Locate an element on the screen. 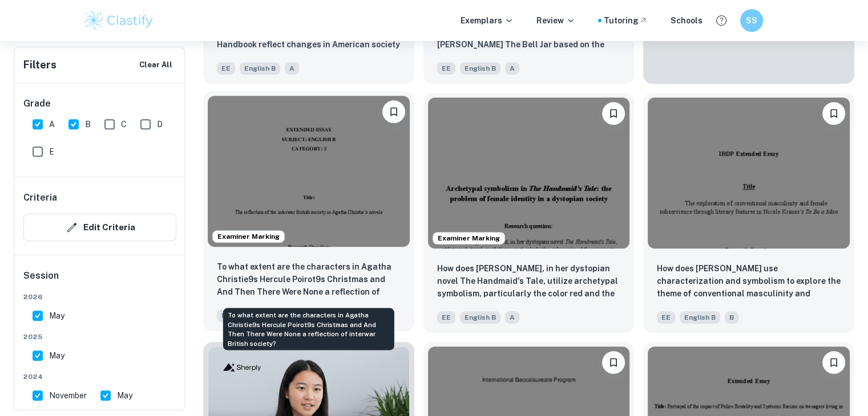 The height and width of the screenshot is (416, 868). a: BookmarkHow does Nicole Krauss use characterization and symbolism to explore the theme of convent... is located at coordinates (749, 212).